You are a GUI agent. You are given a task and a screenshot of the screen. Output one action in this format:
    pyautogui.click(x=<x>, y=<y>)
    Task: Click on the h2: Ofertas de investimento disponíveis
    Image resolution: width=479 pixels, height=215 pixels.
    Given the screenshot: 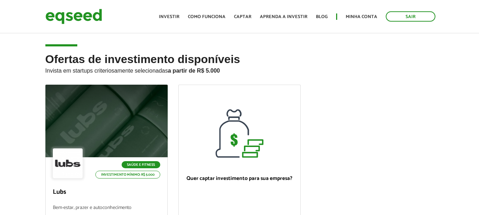 What is the action you would take?
    pyautogui.click(x=240, y=69)
    